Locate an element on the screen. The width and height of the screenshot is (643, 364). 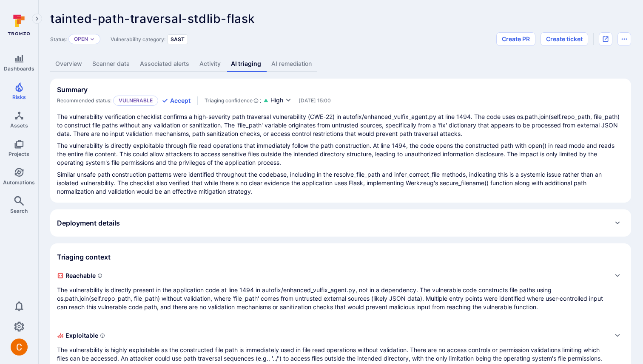
p: The vulnerability is directly exploitable through file read operations that immediately follow th... is located at coordinates (341, 154).